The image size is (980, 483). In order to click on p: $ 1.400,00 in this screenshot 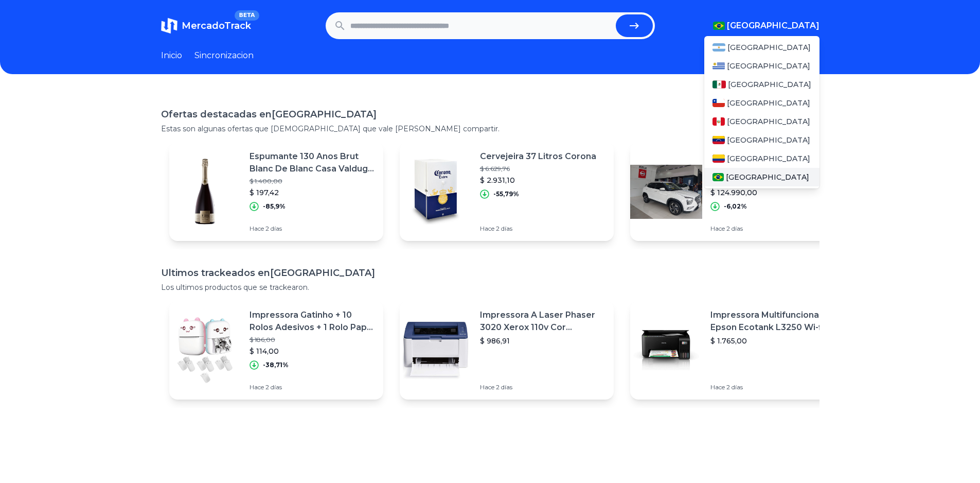, I will do `click(312, 181)`.